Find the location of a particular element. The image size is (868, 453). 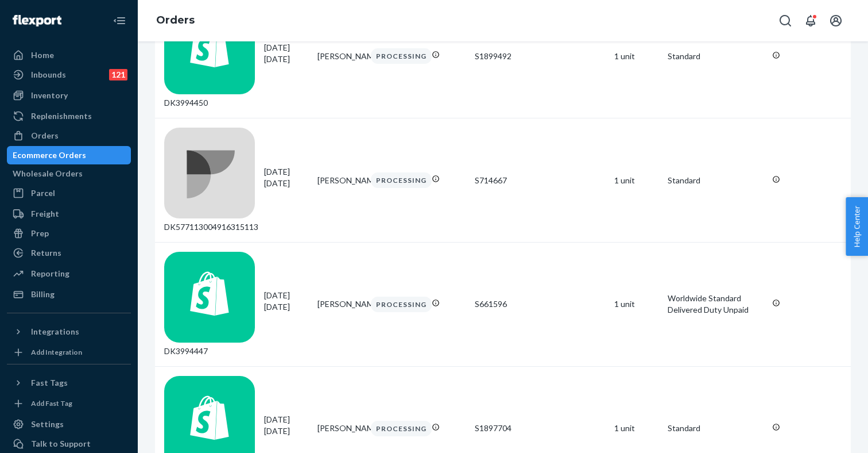

div: Inbounds is located at coordinates (48, 75).